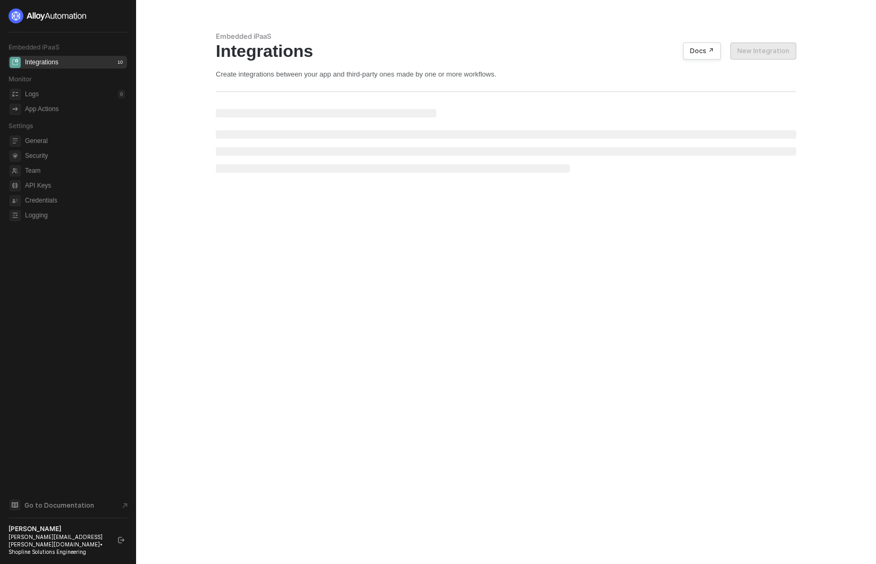 This screenshot has height=564, width=876. I want to click on span: API Keys, so click(75, 186).